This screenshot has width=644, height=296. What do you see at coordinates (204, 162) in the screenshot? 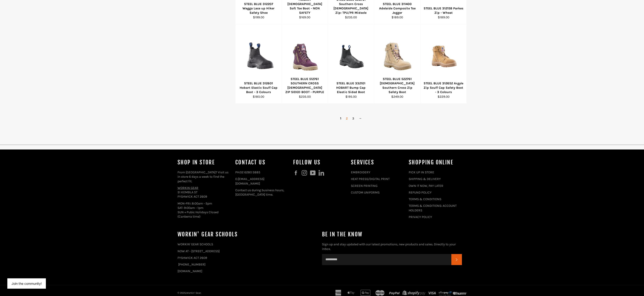
I see `h4: Shop In Store` at bounding box center [204, 162].